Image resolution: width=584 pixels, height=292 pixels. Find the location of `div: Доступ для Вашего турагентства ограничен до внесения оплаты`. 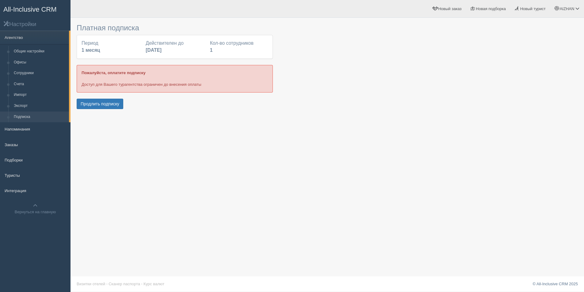

div: Доступ для Вашего турагентства ограничен до внесения оплаты is located at coordinates (175, 78).